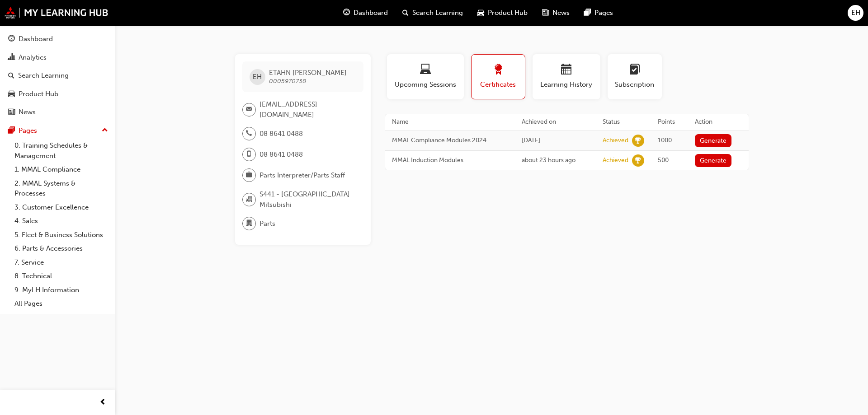  Describe the element at coordinates (57, 39) in the screenshot. I see `a: Dashboard` at that location.